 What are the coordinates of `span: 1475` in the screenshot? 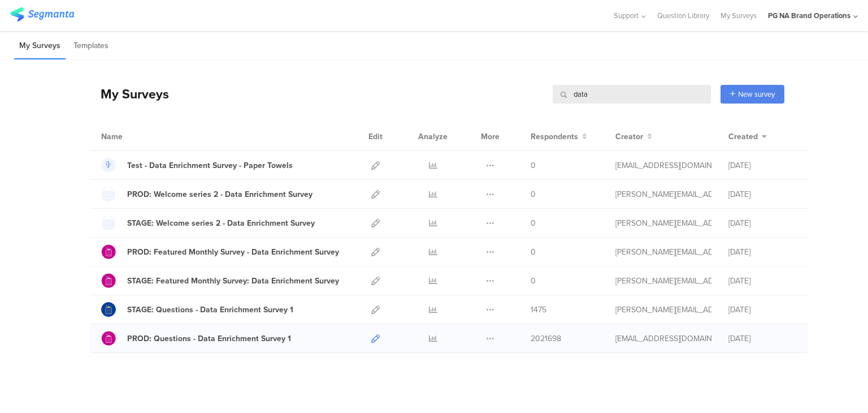 It's located at (539, 310).